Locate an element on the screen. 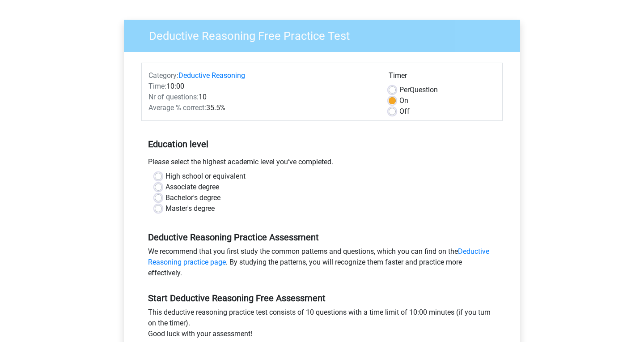  div: Please select the highest academic level you’ve completed. is located at coordinates (322, 164).